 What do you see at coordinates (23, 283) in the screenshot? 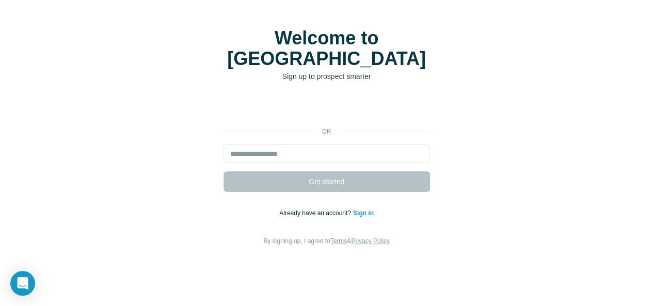
I see `div: Open Intercom Messenger` at bounding box center [23, 283].